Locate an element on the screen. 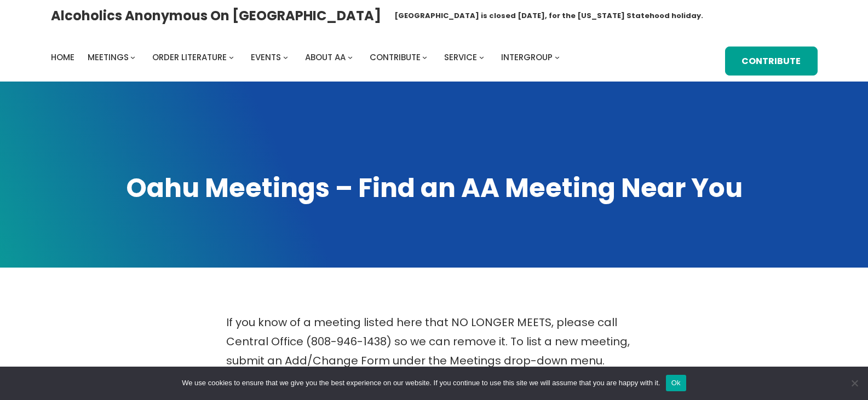 The height and width of the screenshot is (400, 868). button: Intergroup submenu is located at coordinates (557, 57).